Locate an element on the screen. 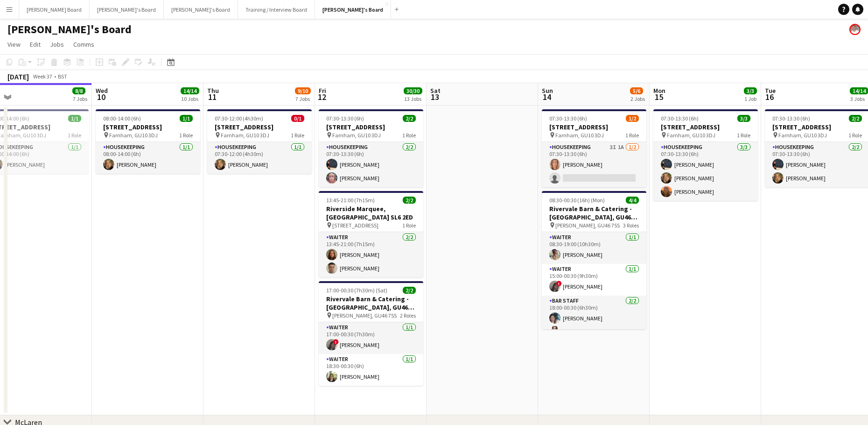  a: Jobs is located at coordinates (57, 44).